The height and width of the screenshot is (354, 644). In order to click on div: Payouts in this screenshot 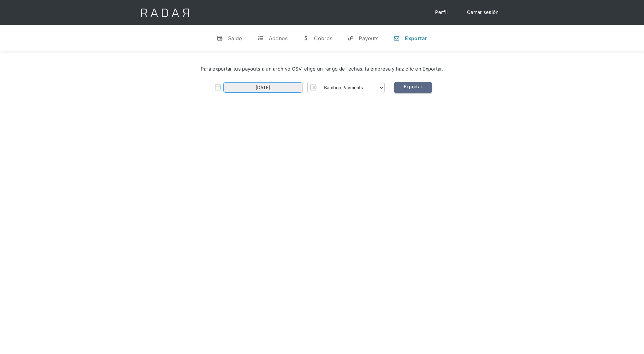, I will do `click(369, 38)`.